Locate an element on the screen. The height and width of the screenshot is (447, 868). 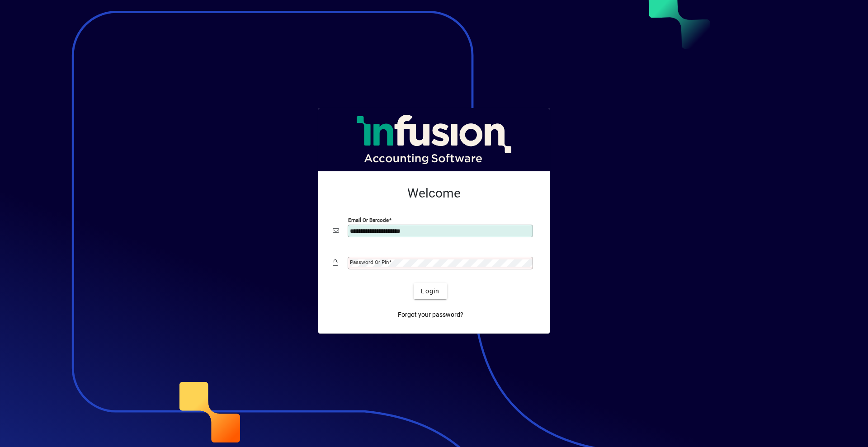
mat-label: Email or Barcode is located at coordinates (368, 220).